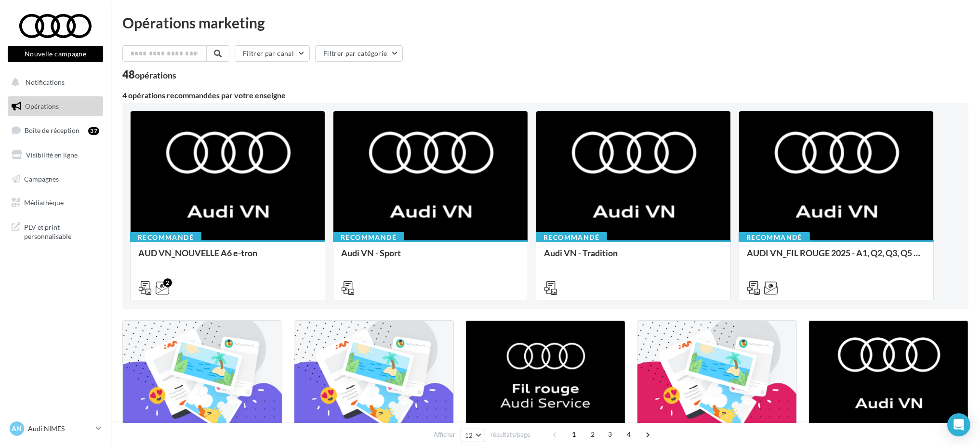  Describe the element at coordinates (593, 434) in the screenshot. I see `span: 2` at that location.